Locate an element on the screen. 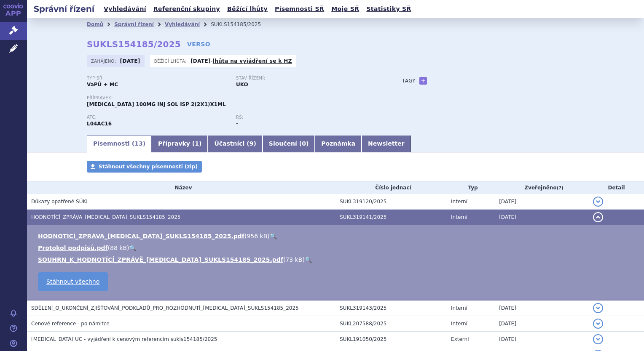 This screenshot has width=644, height=351. a: Statistiky SŘ is located at coordinates (388, 9).